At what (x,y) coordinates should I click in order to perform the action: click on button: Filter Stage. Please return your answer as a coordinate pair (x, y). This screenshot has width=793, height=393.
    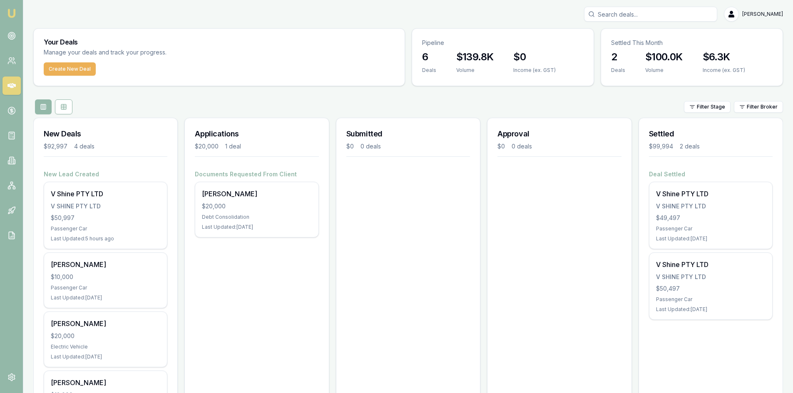
    Looking at the image, I should click on (707, 107).